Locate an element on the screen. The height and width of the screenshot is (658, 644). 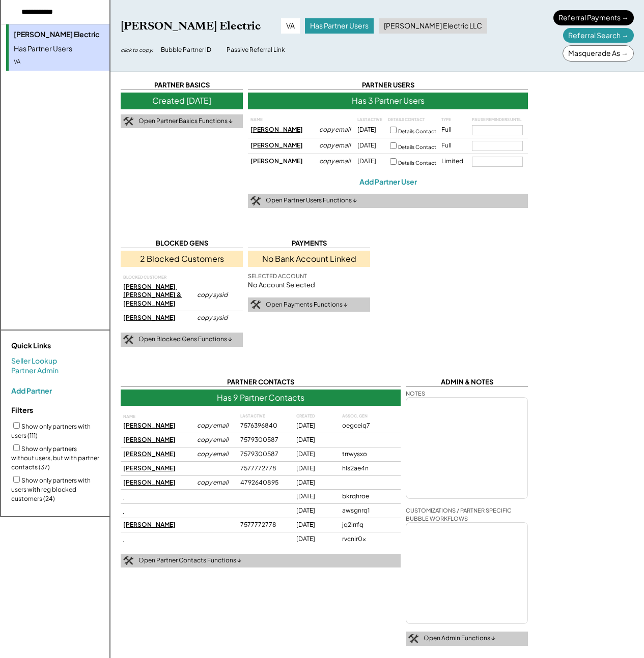
div: PARTNER USERS is located at coordinates (388, 85).